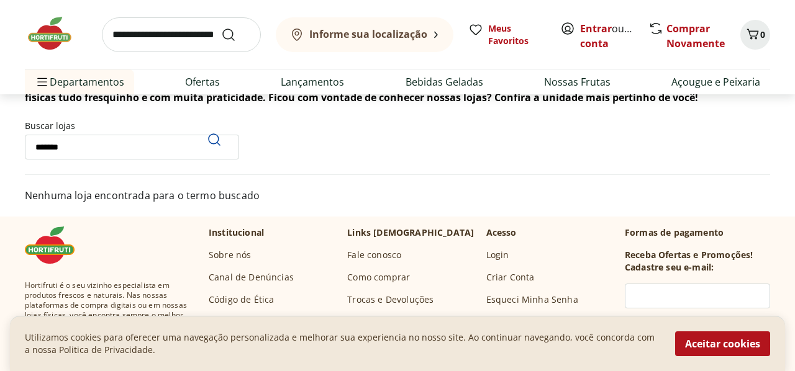 Image resolution: width=795 pixels, height=371 pixels. What do you see at coordinates (507, 35) in the screenshot?
I see `a: Meus Favoritos` at bounding box center [507, 35].